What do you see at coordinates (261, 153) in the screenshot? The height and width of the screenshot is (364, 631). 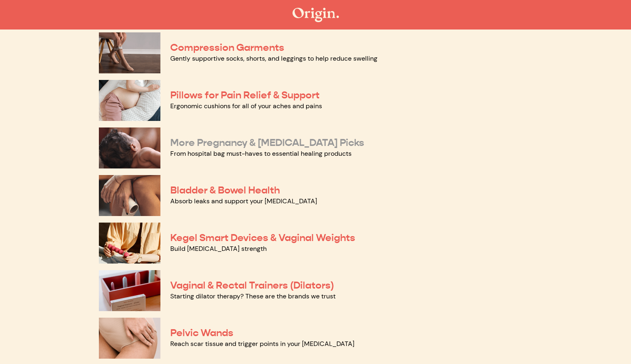 I see `a: From hospital bag must-haves to essential healing products` at bounding box center [261, 153].